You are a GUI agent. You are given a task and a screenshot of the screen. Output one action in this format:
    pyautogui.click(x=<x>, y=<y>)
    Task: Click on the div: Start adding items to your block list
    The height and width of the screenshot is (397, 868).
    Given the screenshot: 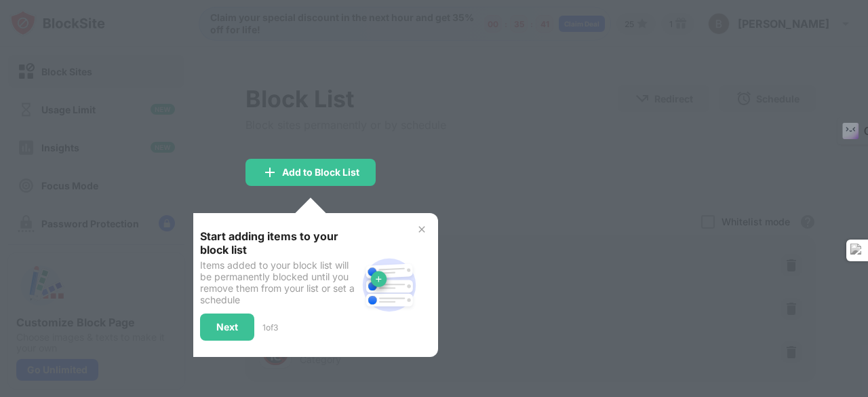 What is the action you would take?
    pyautogui.click(x=278, y=243)
    